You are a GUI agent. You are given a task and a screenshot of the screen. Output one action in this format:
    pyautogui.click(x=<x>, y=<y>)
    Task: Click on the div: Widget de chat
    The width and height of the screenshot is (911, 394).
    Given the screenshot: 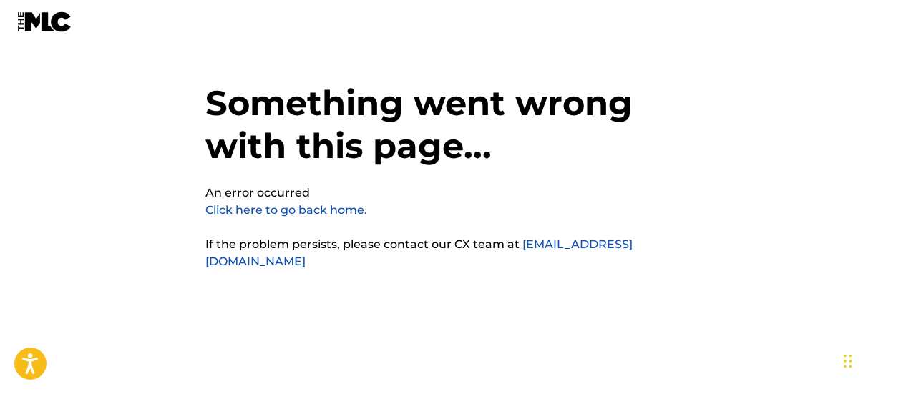 What is the action you would take?
    pyautogui.click(x=875, y=360)
    